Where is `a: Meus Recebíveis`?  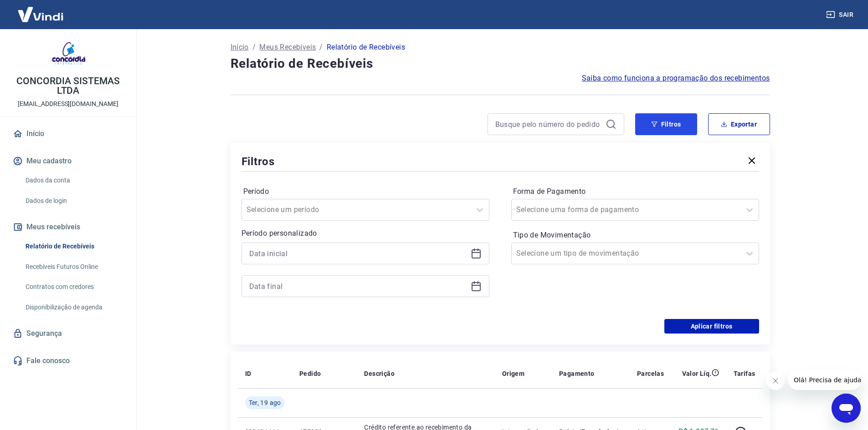 a: Meus Recebíveis is located at coordinates (288, 47).